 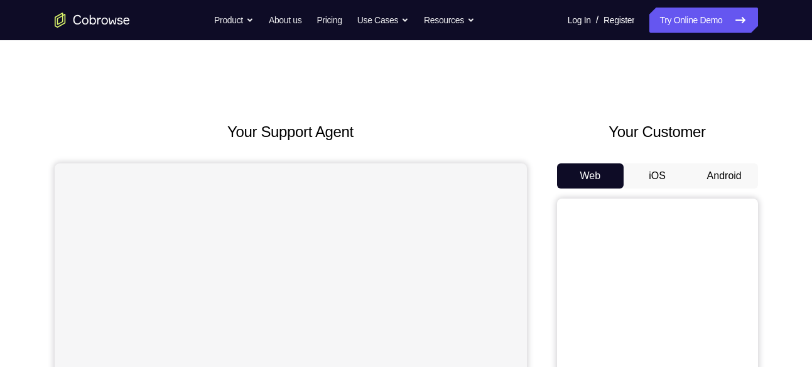 What do you see at coordinates (285, 20) in the screenshot?
I see `a: About us` at bounding box center [285, 20].